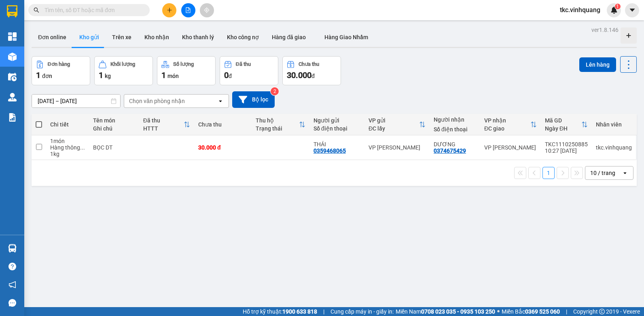 Image resolution: width=644 pixels, height=316 pixels. I want to click on button: Lên hàng, so click(597, 65).